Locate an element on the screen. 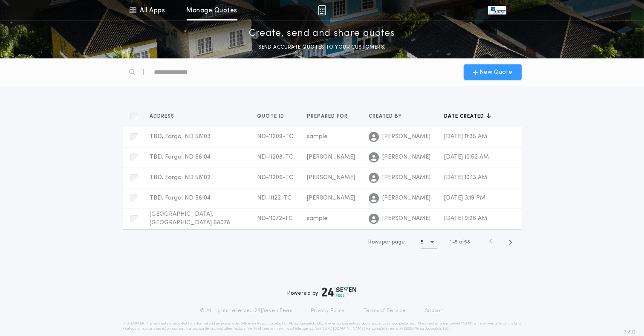 The image size is (644, 336). span: TBD, Fargo, ND 58103 is located at coordinates (180, 136).